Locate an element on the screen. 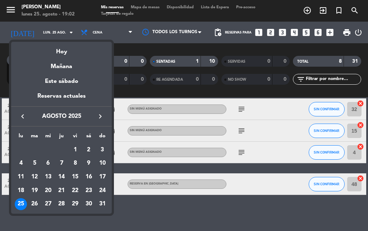 This screenshot has width=368, height=231. div: 15 is located at coordinates (75, 177).